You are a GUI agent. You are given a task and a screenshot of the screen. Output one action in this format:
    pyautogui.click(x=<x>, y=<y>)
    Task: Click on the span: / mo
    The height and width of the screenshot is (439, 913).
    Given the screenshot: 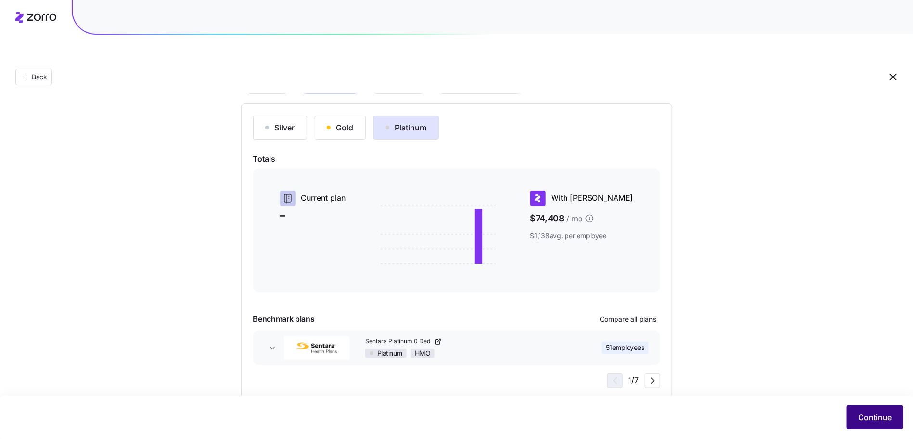 What is the action you would take?
    pyautogui.click(x=575, y=219)
    